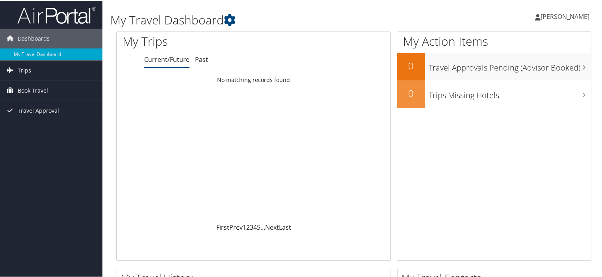  Describe the element at coordinates (201, 59) in the screenshot. I see `a: Past` at that location.